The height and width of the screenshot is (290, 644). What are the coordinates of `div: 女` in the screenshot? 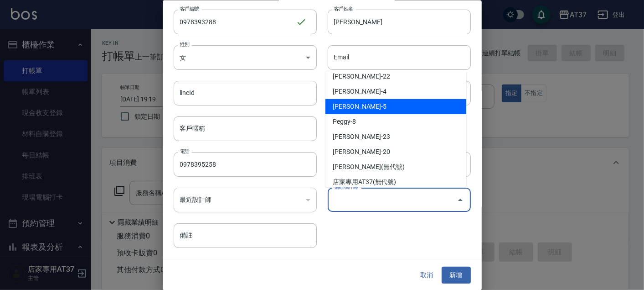 It's located at (245, 57).